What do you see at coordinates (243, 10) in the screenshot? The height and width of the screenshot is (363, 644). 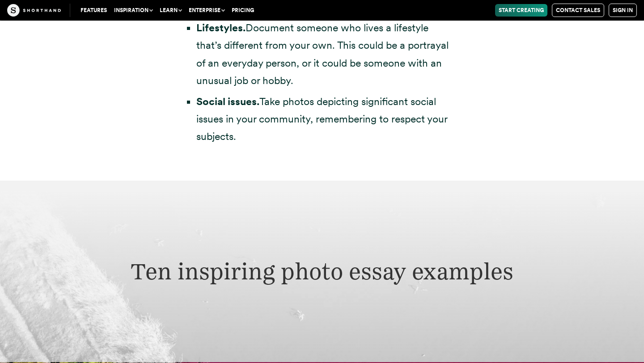 I see `a: Pricing` at bounding box center [243, 10].